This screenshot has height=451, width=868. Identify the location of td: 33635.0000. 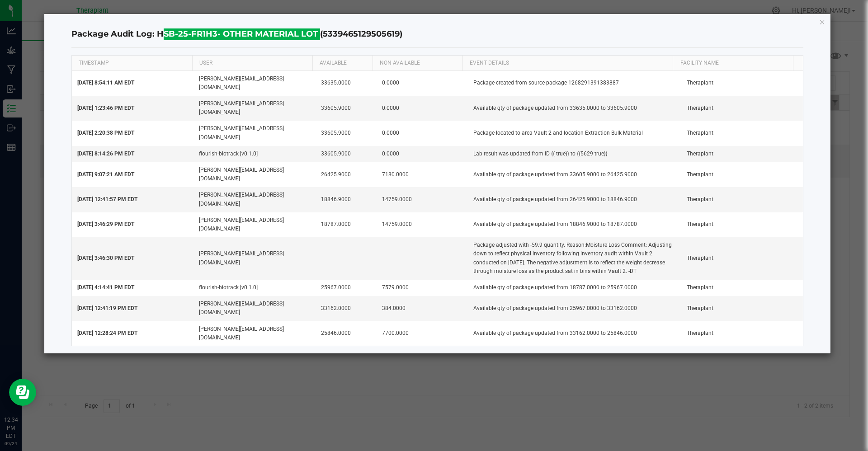
(346, 83).